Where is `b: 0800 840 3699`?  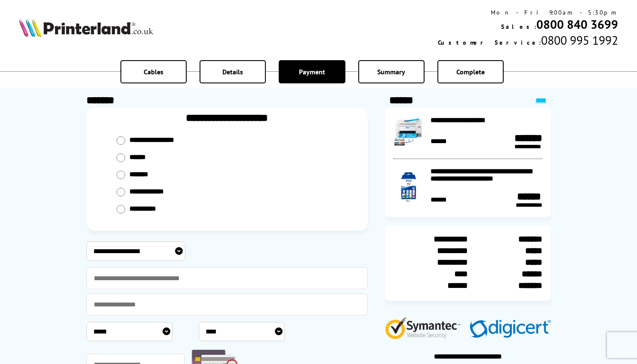
b: 0800 840 3699 is located at coordinates (577, 24).